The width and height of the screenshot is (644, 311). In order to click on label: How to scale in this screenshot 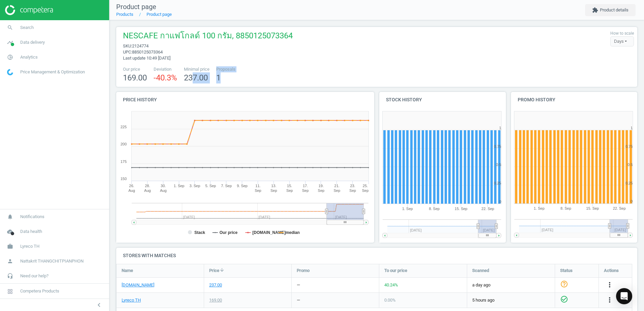, I will do `click(622, 34)`.